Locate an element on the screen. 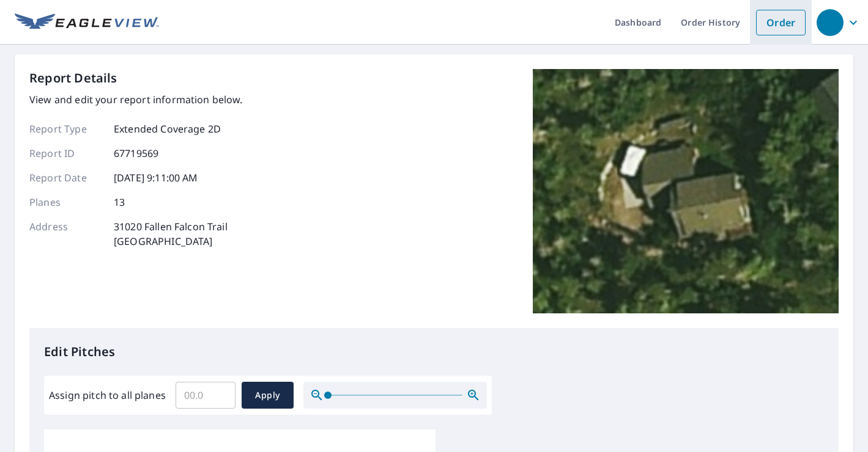  p: 67719569 is located at coordinates (136, 153).